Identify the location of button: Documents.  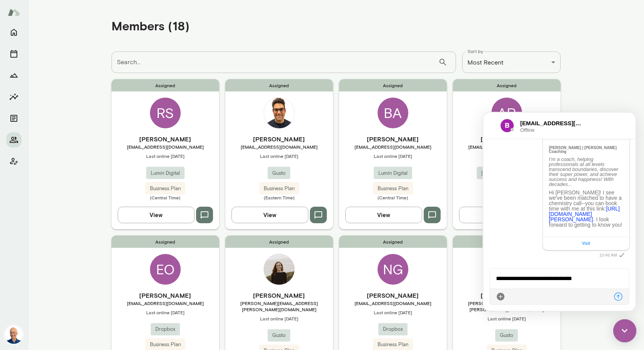
(14, 118).